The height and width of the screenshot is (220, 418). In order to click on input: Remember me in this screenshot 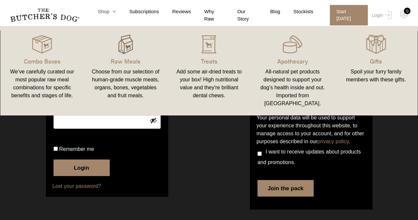, I will do `click(56, 148)`.